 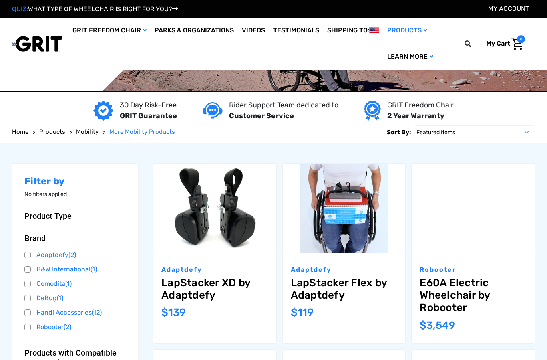 What do you see at coordinates (48, 216) in the screenshot?
I see `span: Product Type` at bounding box center [48, 216].